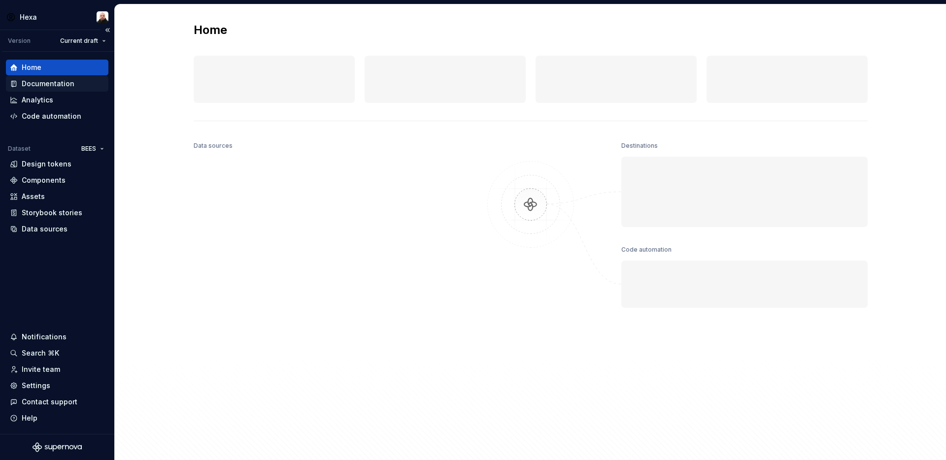 This screenshot has height=460, width=946. What do you see at coordinates (640, 146) in the screenshot?
I see `div: Destinations` at bounding box center [640, 146].